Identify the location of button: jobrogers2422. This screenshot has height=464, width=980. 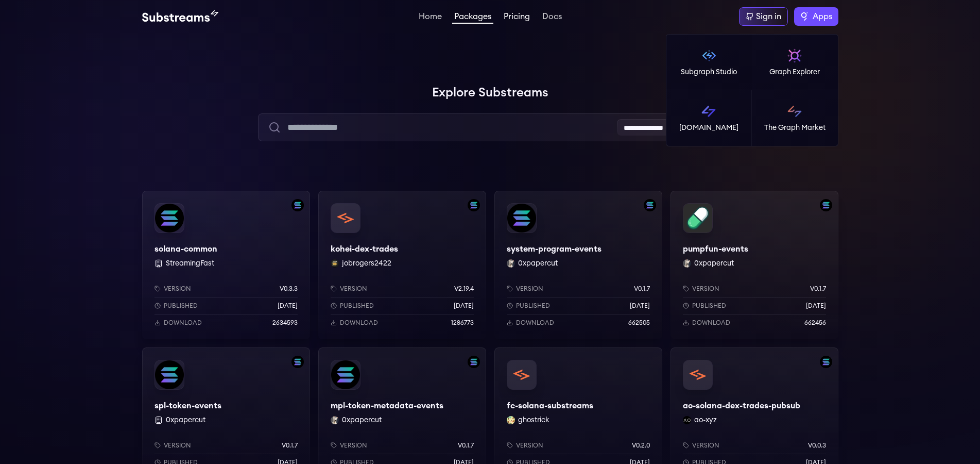
(367, 263).